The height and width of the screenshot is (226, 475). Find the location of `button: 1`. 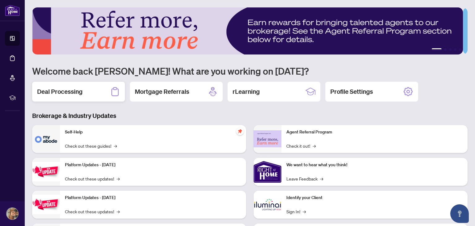

button: 1 is located at coordinates (437, 50).